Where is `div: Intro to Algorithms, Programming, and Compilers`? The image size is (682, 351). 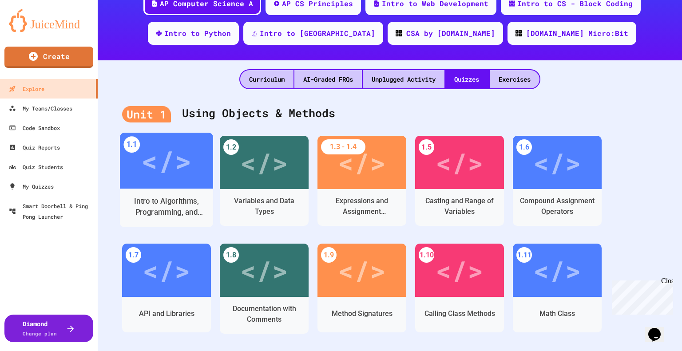 div: Intro to Algorithms, Programming, and Compilers is located at coordinates (166, 207).